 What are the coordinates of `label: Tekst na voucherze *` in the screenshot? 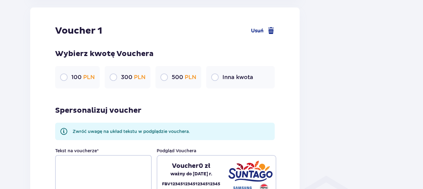 It's located at (77, 151).